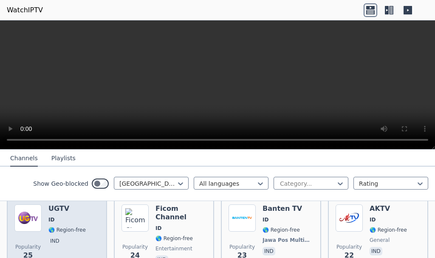 The width and height of the screenshot is (435, 258). What do you see at coordinates (288, 208) in the screenshot?
I see `h6: Banten TV` at bounding box center [288, 208].